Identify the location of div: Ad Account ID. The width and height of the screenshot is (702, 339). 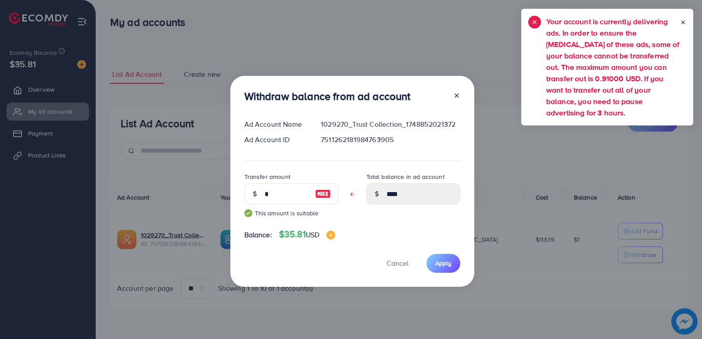
(275, 139).